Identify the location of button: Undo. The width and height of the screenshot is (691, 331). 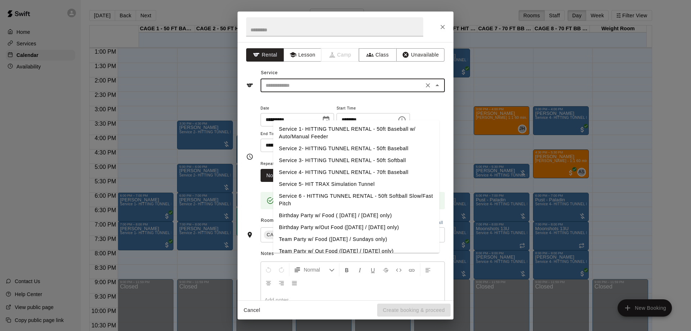
(269, 270).